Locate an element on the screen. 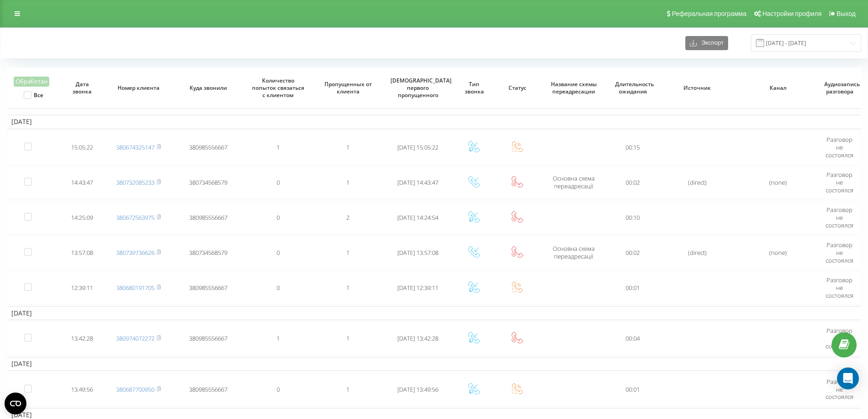  td: 12:39:11 is located at coordinates (82, 288).